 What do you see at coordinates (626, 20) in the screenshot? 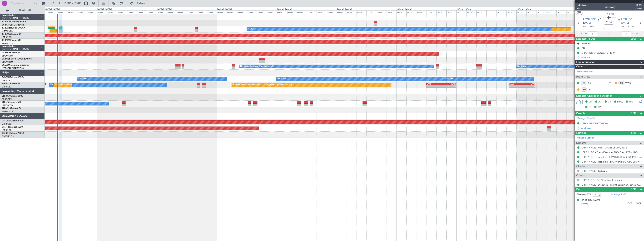
I see `span: LFPB LBG` at bounding box center [626, 20].